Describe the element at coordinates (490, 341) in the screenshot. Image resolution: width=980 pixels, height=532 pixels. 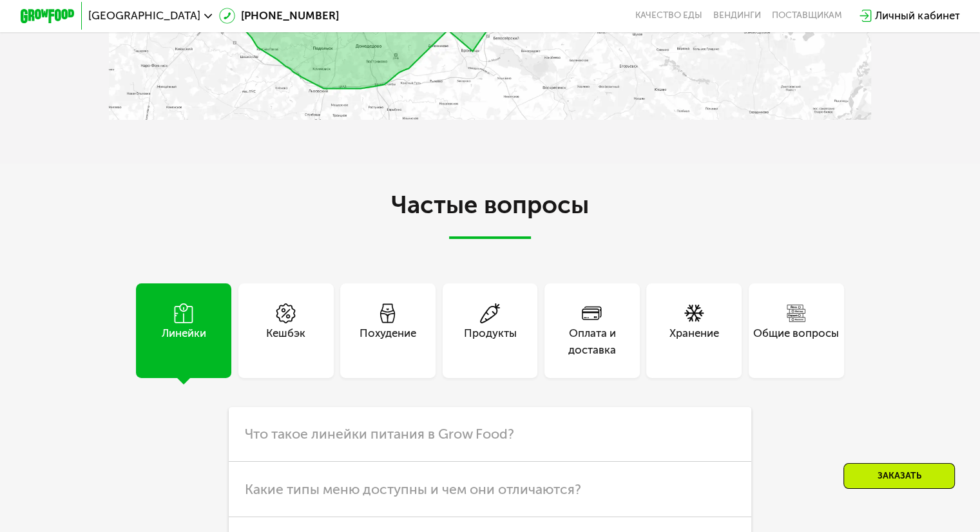
I see `div: Продукты` at that location.